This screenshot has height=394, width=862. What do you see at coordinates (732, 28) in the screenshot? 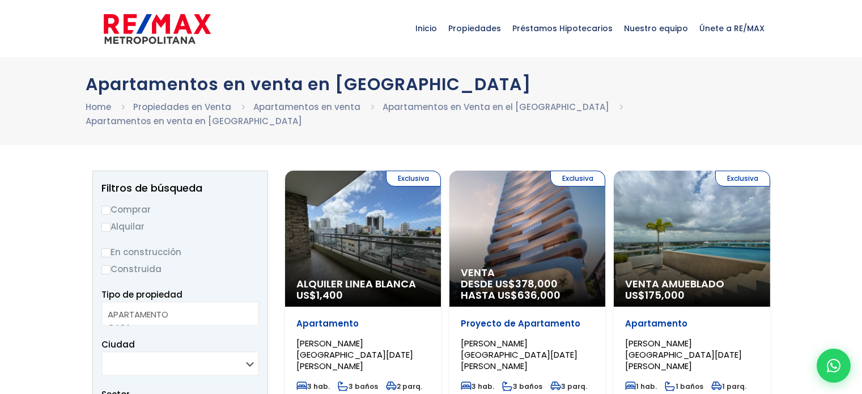
I see `span: Únete a RE/MAX` at bounding box center [732, 28].